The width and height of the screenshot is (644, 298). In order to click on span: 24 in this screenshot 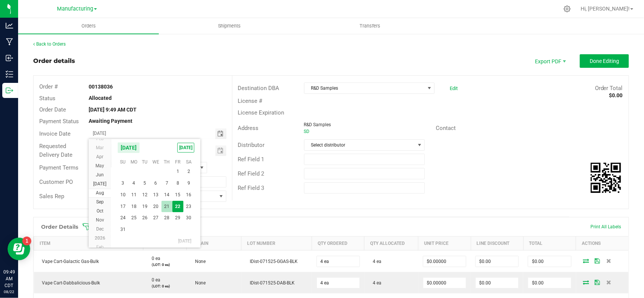, I will do `click(123, 218)`.